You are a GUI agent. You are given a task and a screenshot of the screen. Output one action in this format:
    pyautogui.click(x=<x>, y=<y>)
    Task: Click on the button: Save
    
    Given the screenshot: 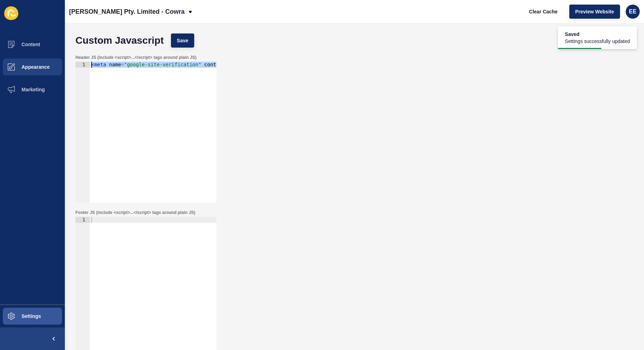 What is the action you would take?
    pyautogui.click(x=183, y=40)
    